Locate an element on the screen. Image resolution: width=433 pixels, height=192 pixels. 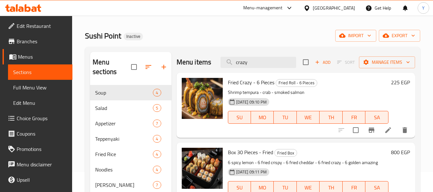
a: Menus is located at coordinates (196, 13).